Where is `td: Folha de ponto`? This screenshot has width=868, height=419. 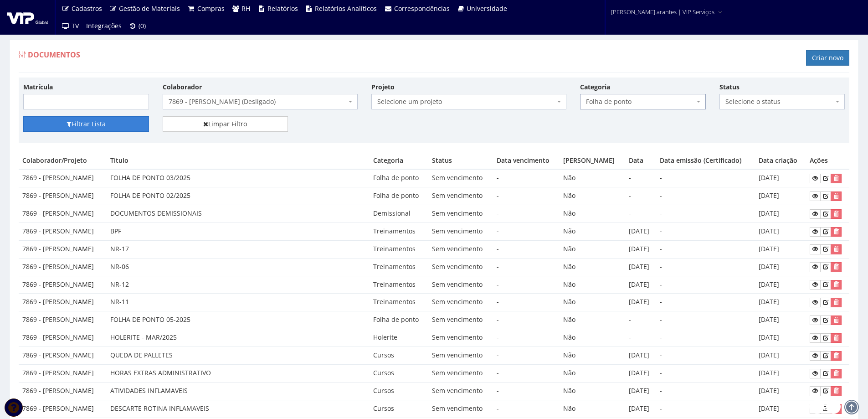
td: Folha de ponto is located at coordinates (398, 196).